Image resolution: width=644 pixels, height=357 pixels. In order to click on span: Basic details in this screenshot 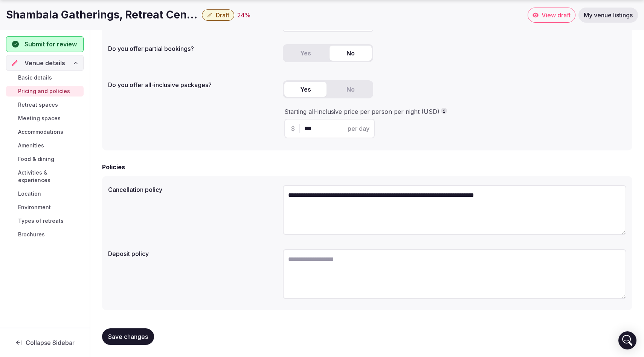, I will do `click(35, 78)`.